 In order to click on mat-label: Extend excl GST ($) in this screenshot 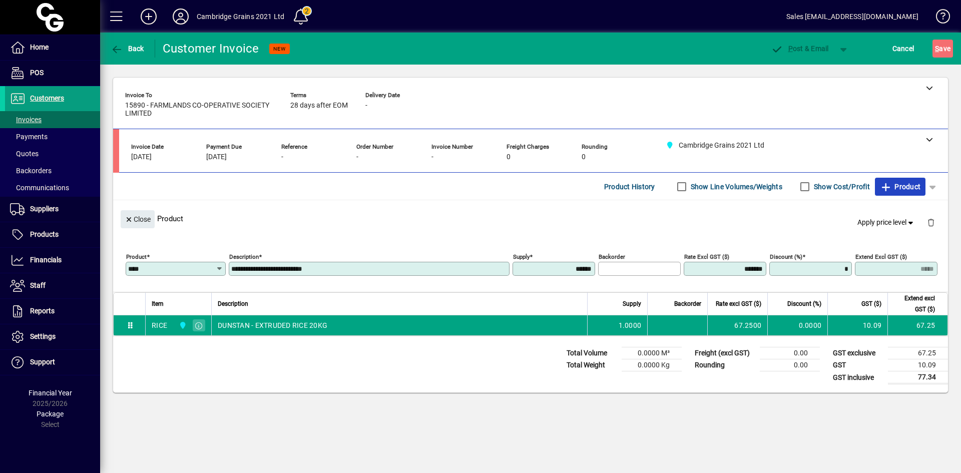, I will do `click(881, 257)`.